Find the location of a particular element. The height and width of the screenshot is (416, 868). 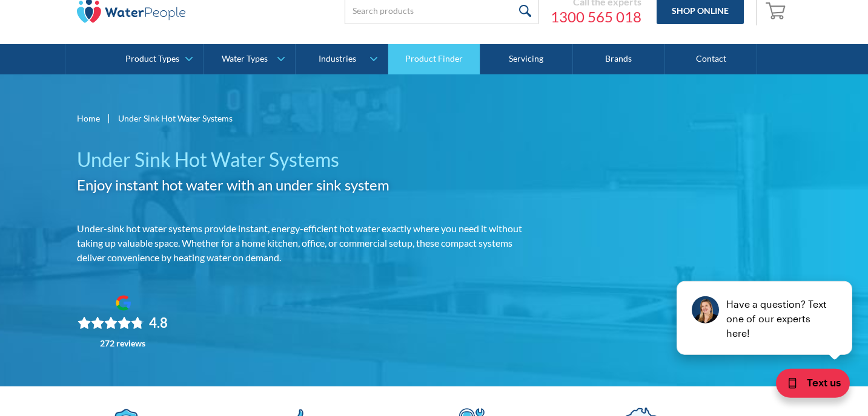

h2: Enjoy instant hot water with an under sink system is located at coordinates (310, 185).